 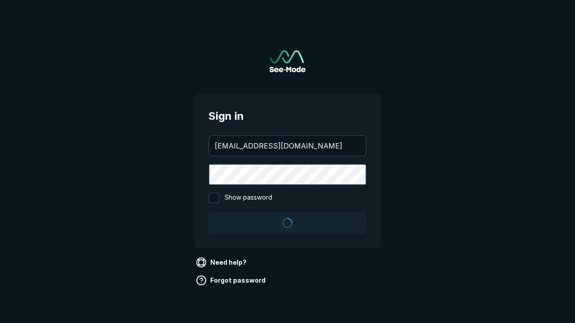 I want to click on a: Forgot password, so click(x=231, y=281).